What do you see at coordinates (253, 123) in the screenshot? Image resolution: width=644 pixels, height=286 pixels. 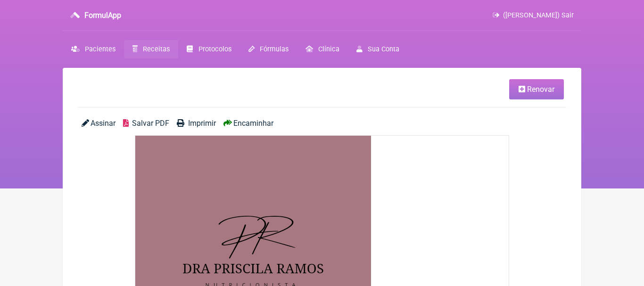 I see `span: Encaminhar` at bounding box center [253, 123].